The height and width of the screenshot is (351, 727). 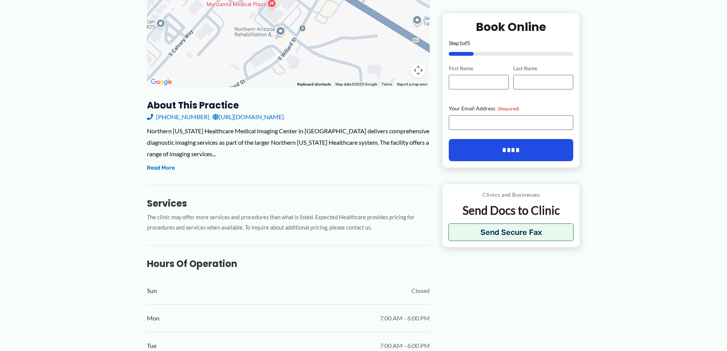 What do you see at coordinates (387, 84) in the screenshot?
I see `a: Terms (opens in new tab)` at bounding box center [387, 84].